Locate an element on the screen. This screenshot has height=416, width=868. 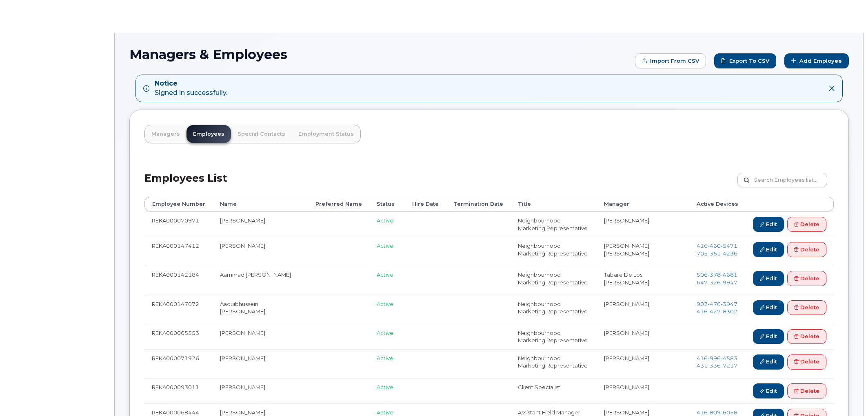
span: 378 is located at coordinates (715, 275).